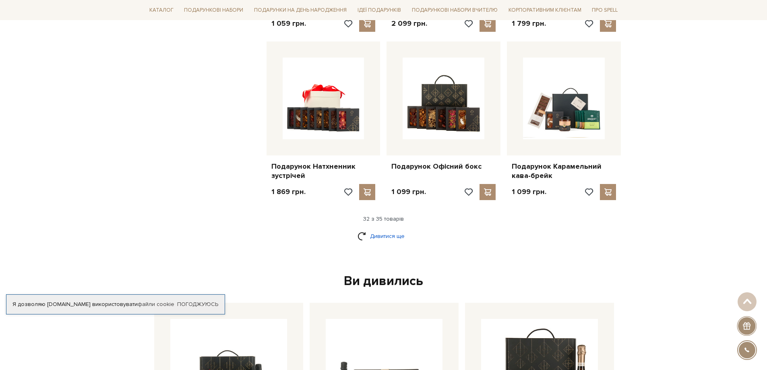 This screenshot has height=370, width=767. Describe the element at coordinates (198, 304) in the screenshot. I see `a: Погоджуюсь` at that location.